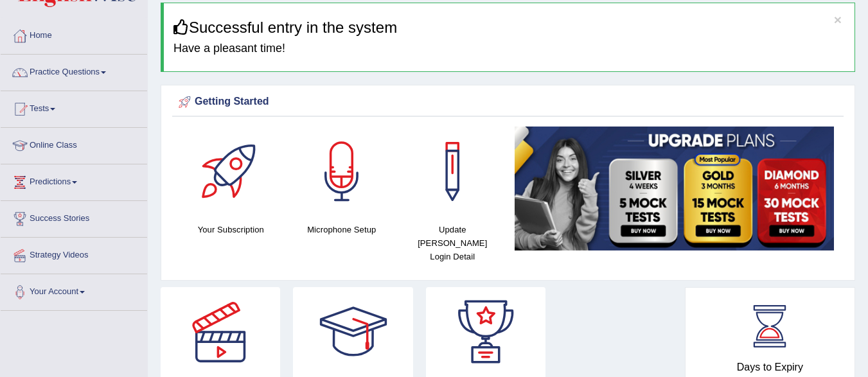 The width and height of the screenshot is (868, 377). I want to click on a: Online Class, so click(74, 144).